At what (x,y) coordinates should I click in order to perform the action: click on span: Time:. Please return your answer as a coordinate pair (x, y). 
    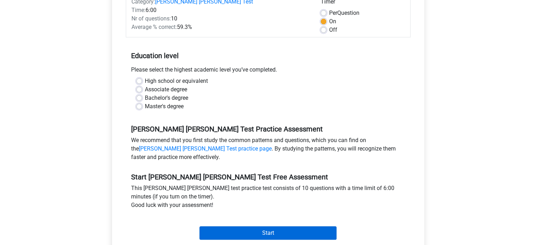
    Looking at the image, I should click on (138, 10).